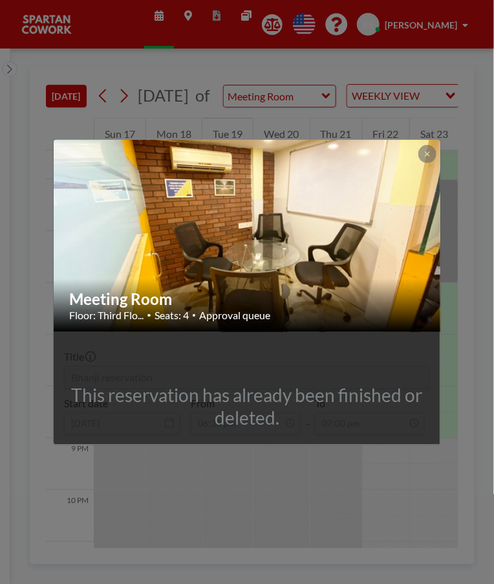  What do you see at coordinates (171, 315) in the screenshot?
I see `span: Seats: 4` at bounding box center [171, 315].